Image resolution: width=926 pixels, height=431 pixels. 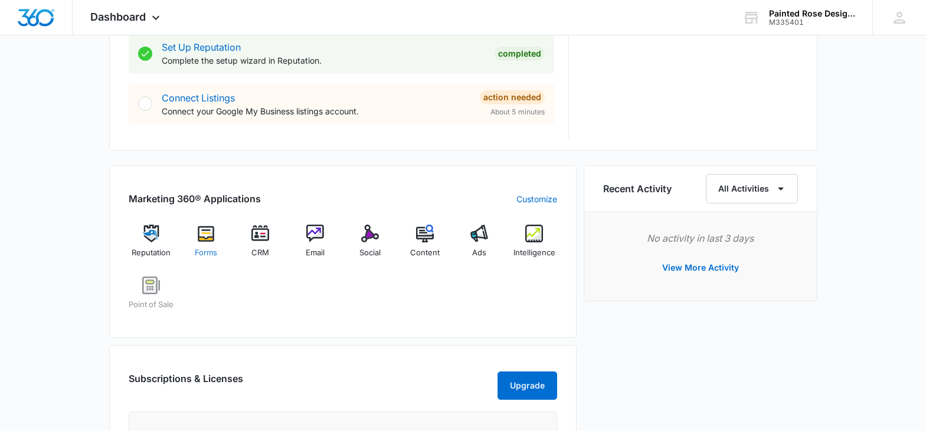 What do you see at coordinates (512, 97) in the screenshot?
I see `div: Action Needed` at bounding box center [512, 97].